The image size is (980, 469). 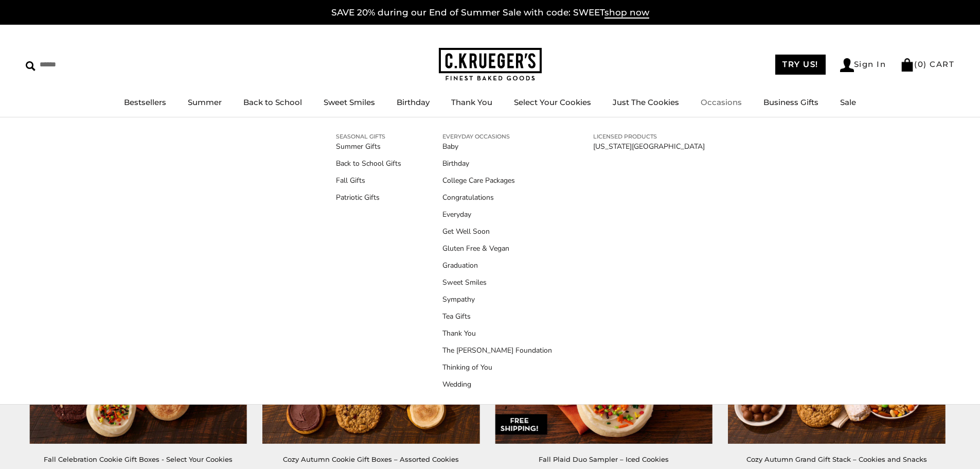 What do you see at coordinates (31, 66) in the screenshot?
I see `img: Search` at bounding box center [31, 66].